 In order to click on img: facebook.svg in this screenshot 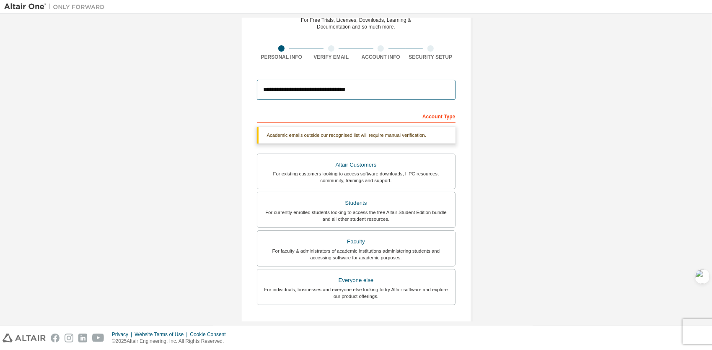, I will do `click(55, 338)`.